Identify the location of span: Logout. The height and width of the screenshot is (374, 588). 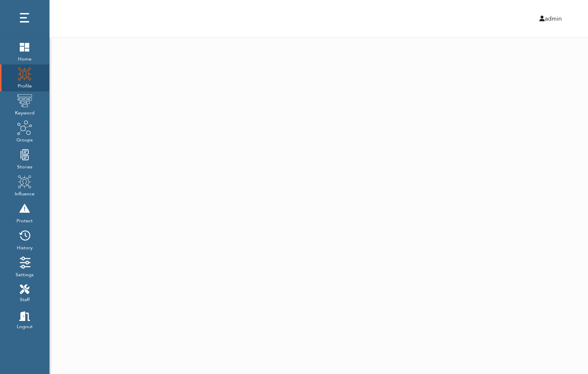
(25, 326).